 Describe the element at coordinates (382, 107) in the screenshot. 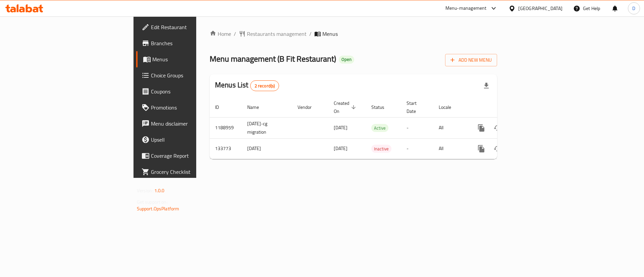

I see `span: Status` at that location.